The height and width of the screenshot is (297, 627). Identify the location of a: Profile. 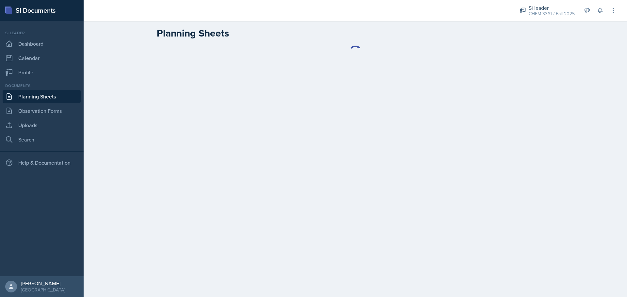
(42, 72).